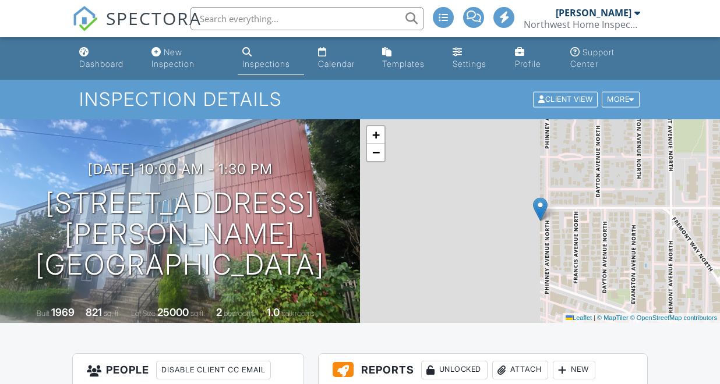 This screenshot has height=384, width=720. What do you see at coordinates (173, 312) in the screenshot?
I see `div: 25000` at bounding box center [173, 312].